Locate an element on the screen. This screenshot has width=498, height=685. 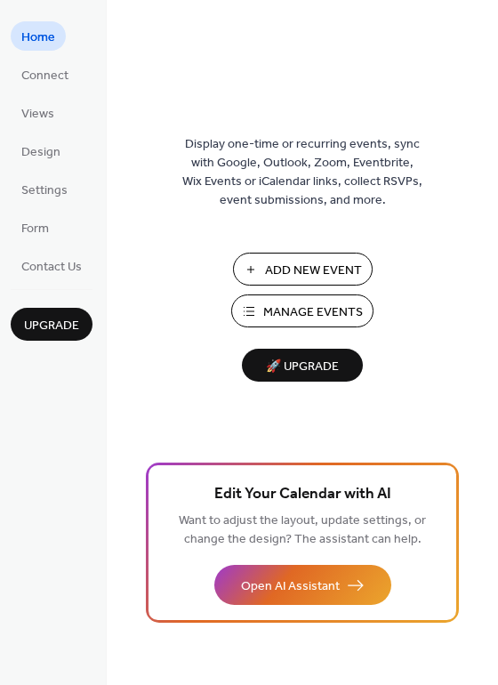
span: Open AI Assistant is located at coordinates (290, 587).